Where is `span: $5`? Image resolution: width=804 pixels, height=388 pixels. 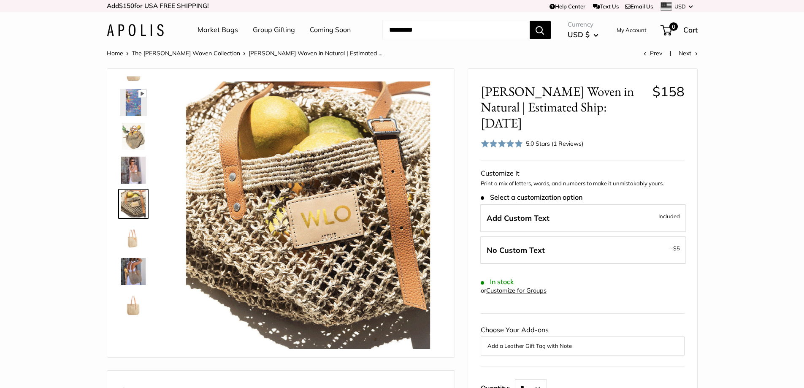
span: $5 is located at coordinates (677, 248).